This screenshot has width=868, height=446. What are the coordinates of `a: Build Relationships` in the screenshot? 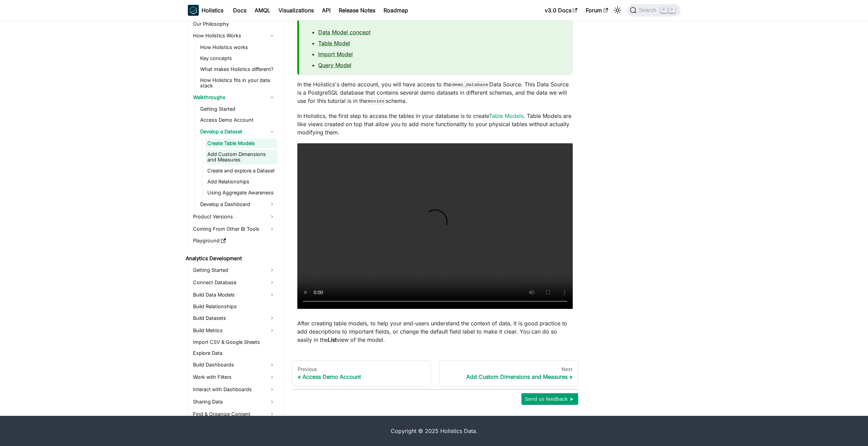 It's located at (234, 307).